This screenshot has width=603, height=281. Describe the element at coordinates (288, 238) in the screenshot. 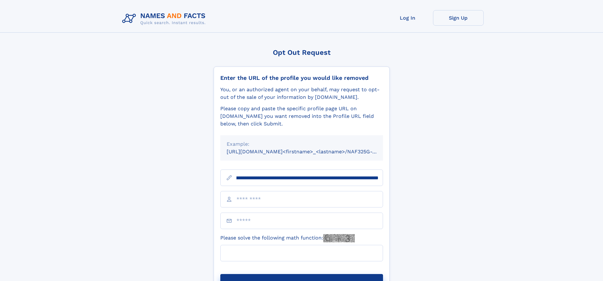

I see `label: Please solve the following math function:` at that location.